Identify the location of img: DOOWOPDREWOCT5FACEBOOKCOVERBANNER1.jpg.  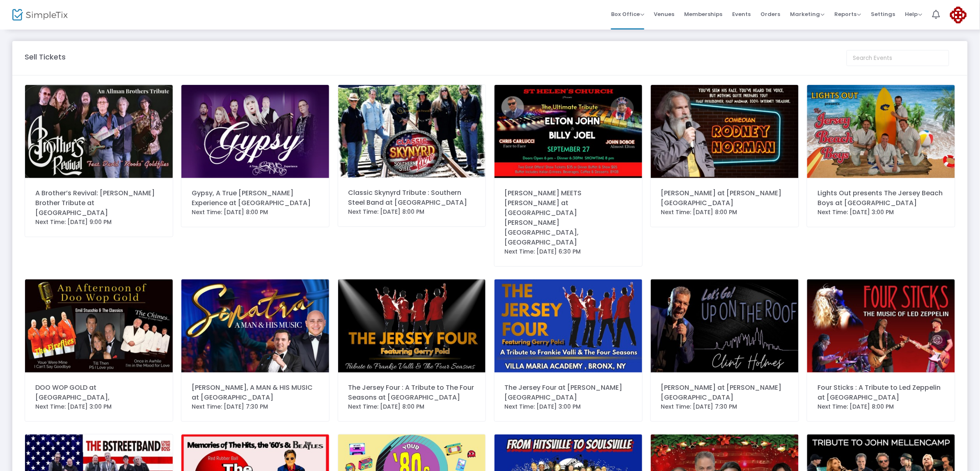
(99, 326).